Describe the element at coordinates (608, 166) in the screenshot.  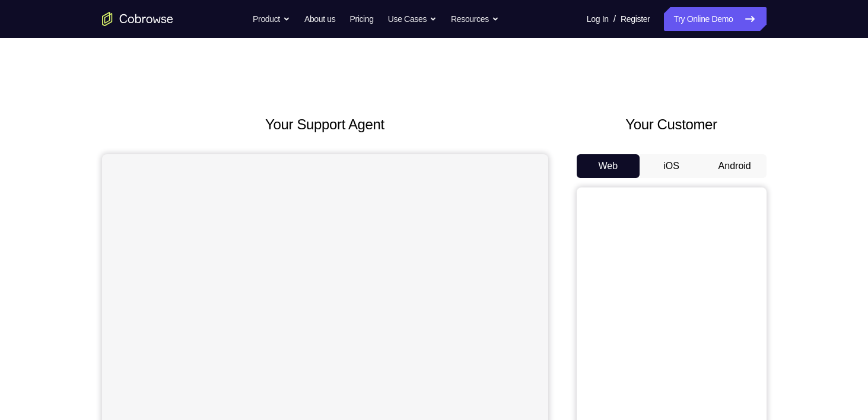
I see `button: Web` at that location.